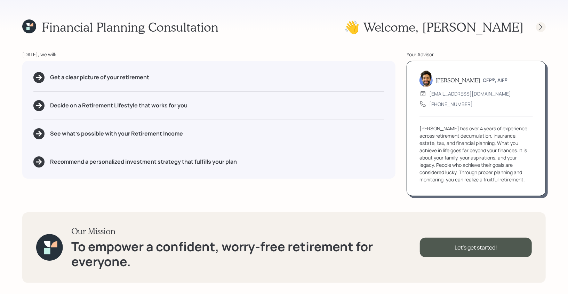  What do you see at coordinates (130, 27) in the screenshot?
I see `h1: Financial Planning Consultation` at bounding box center [130, 27].